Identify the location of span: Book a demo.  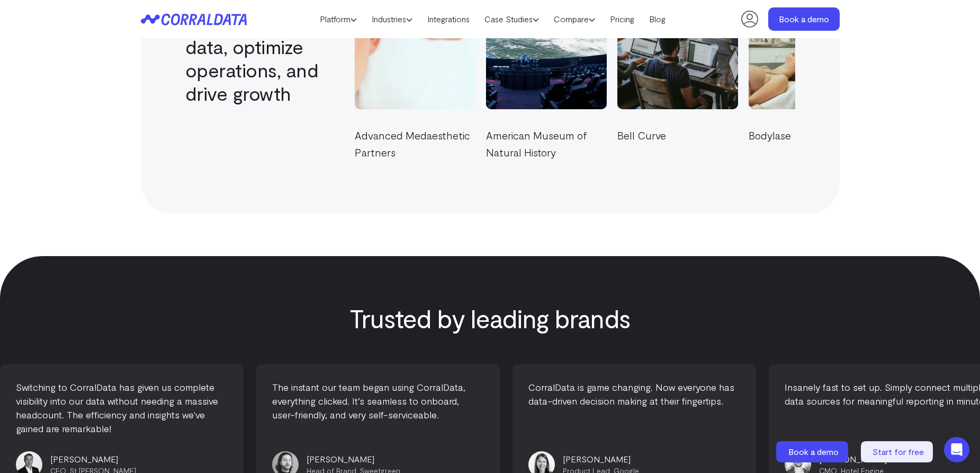
(814, 451).